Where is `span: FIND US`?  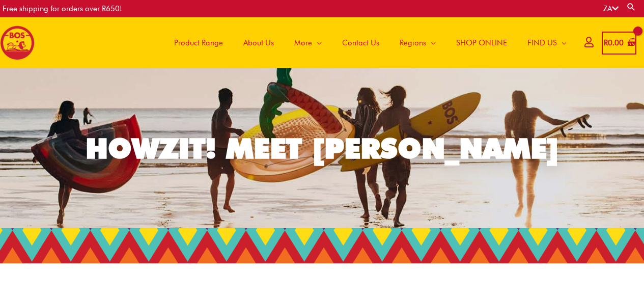 span: FIND US is located at coordinates (543, 43).